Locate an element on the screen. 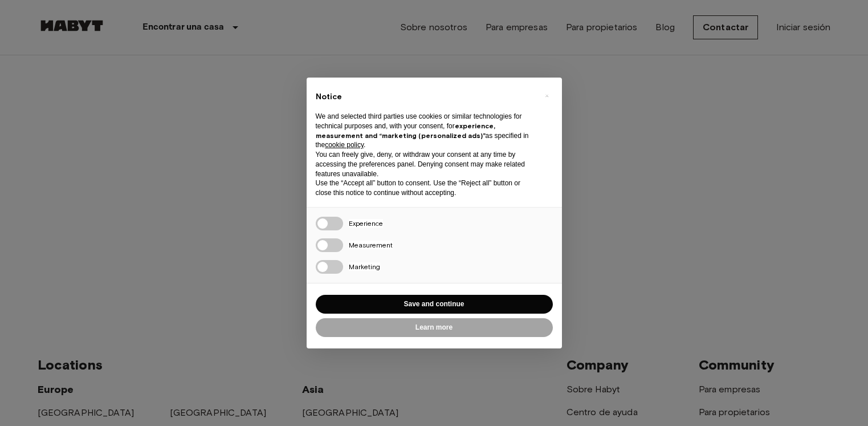 The height and width of the screenshot is (426, 868). p: We and selected third parties use cookies or similar technologies for technical purposes and, wit... is located at coordinates (426, 131).